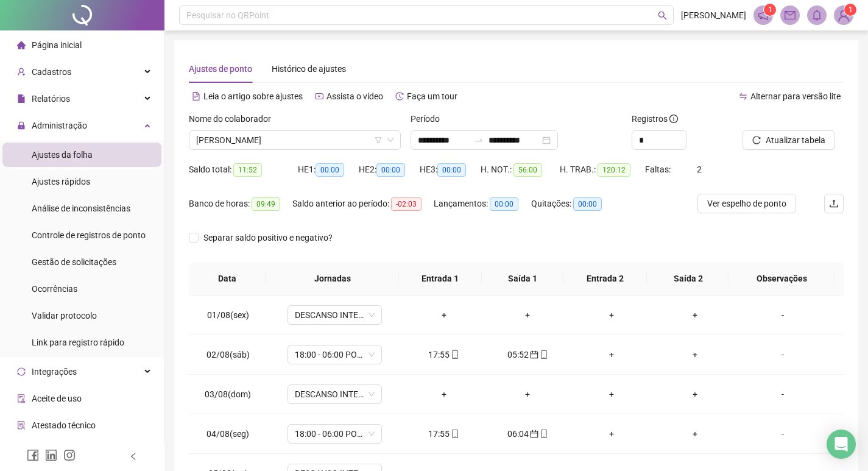 The image size is (868, 471). What do you see at coordinates (841, 444) in the screenshot?
I see `div: Open Intercom Messenger` at bounding box center [841, 444].